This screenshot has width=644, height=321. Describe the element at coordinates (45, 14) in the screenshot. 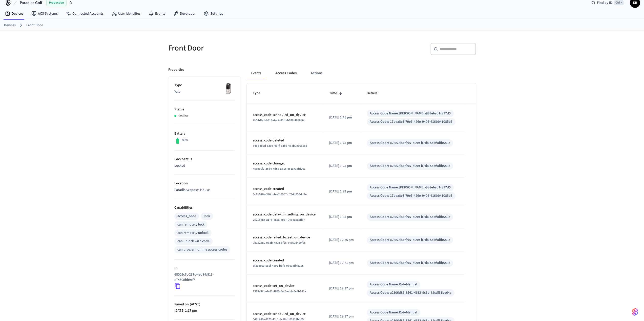

I see `a: ACS Systems` at that location.